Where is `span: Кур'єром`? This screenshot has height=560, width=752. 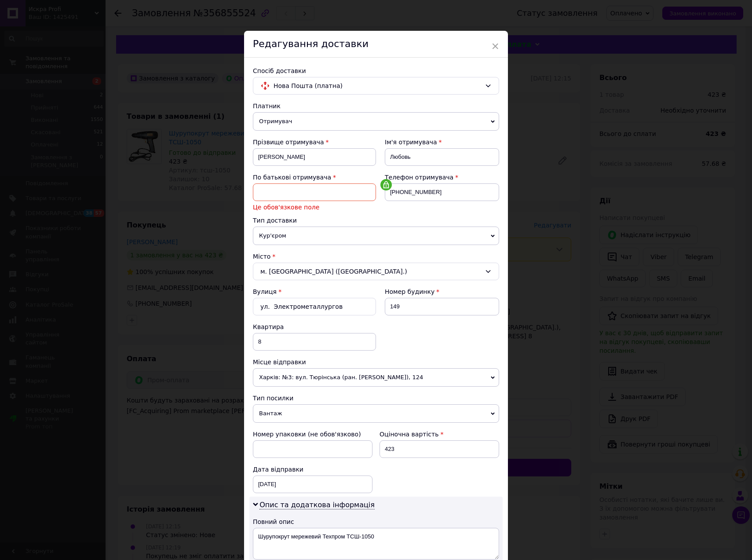 span: Кур'єром is located at coordinates (376, 236).